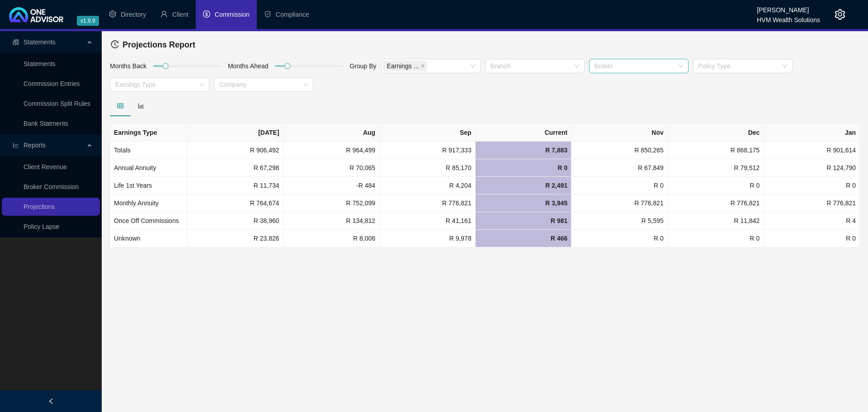 The width and height of the screenshot is (868, 412). I want to click on a: Bank Statments, so click(46, 124).